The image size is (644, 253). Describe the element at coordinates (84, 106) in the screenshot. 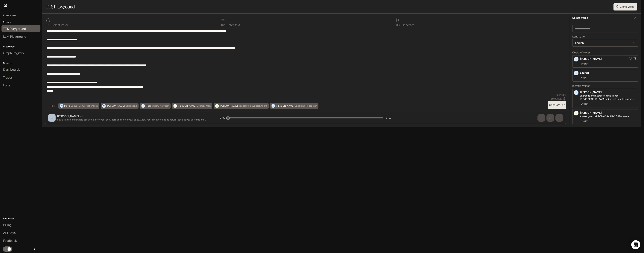

I see `p: Casual Conversationalist` at that location.